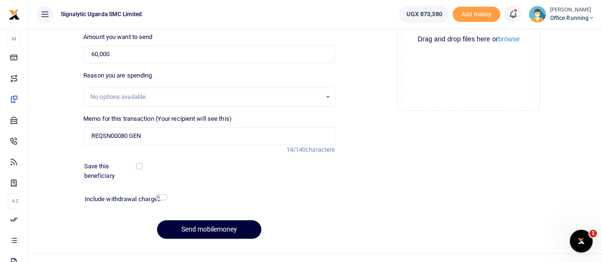 Image resolution: width=602 pixels, height=262 pixels. Describe the element at coordinates (101, 14) in the screenshot. I see `span: Signalytic Uganda SMC Limited` at that location.